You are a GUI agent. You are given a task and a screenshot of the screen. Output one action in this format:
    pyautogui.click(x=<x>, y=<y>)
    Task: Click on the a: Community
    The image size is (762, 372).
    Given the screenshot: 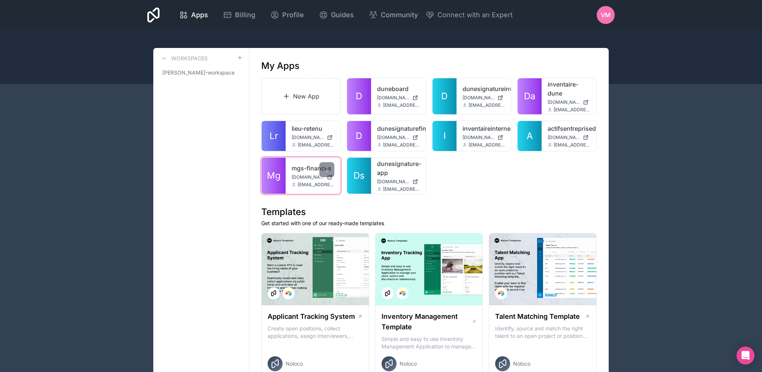 What is the action you would take?
    pyautogui.click(x=393, y=15)
    